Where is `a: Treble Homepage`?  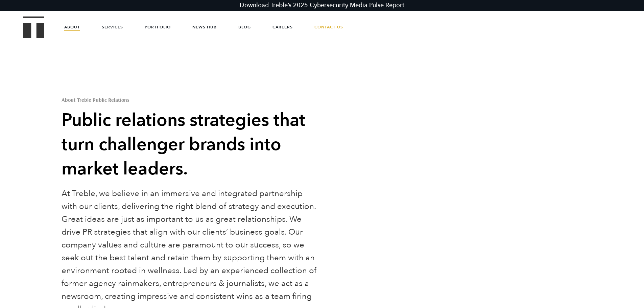
a: Treble Homepage is located at coordinates (34, 27).